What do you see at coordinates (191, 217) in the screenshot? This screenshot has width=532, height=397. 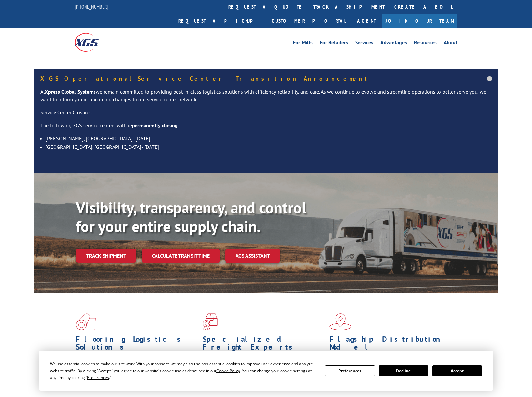 I see `b: Visibility, transparency, and control for your entire supply chain.` at bounding box center [191, 217].